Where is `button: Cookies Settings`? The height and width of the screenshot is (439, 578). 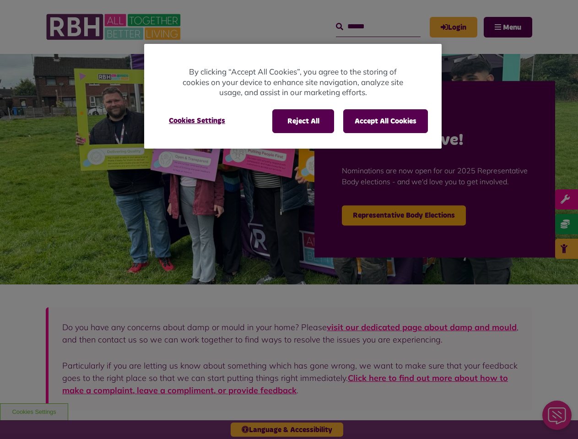 button: Cookies Settings is located at coordinates (197, 121).